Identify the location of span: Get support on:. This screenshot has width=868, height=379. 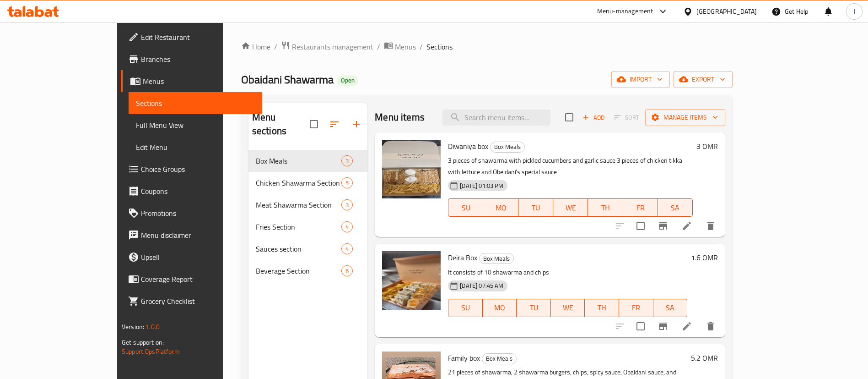
(143, 342).